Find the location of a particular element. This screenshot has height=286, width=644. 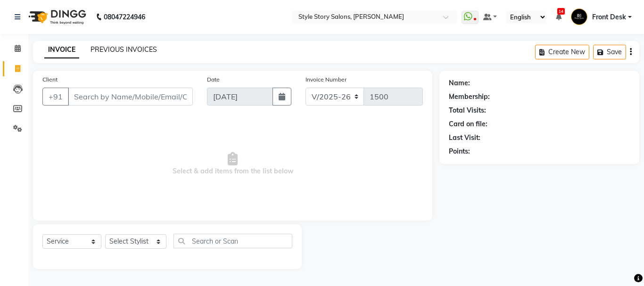

label: Invoice Number is located at coordinates (325, 80).